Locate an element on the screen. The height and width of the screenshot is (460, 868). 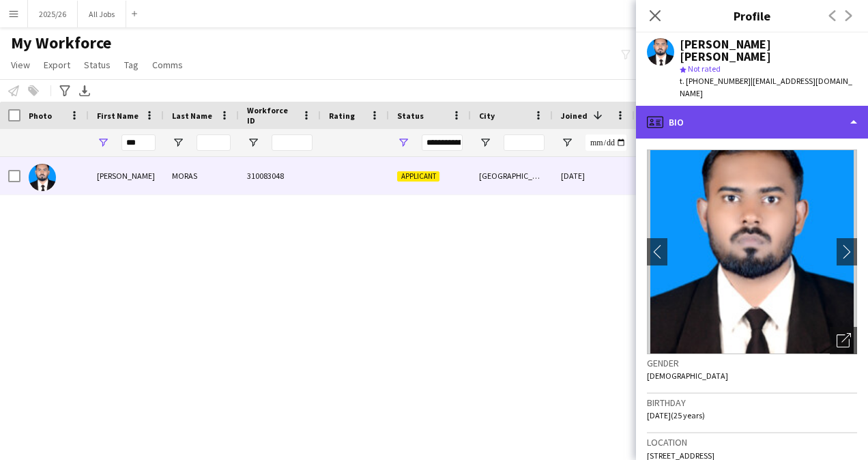
a: Status is located at coordinates (97, 65).